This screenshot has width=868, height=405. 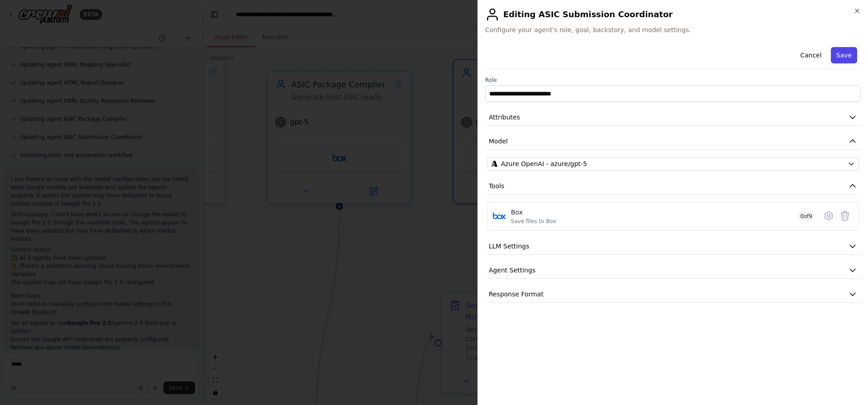 I want to click on h2: Editing ASIC Submission Coordinator, so click(x=673, y=15).